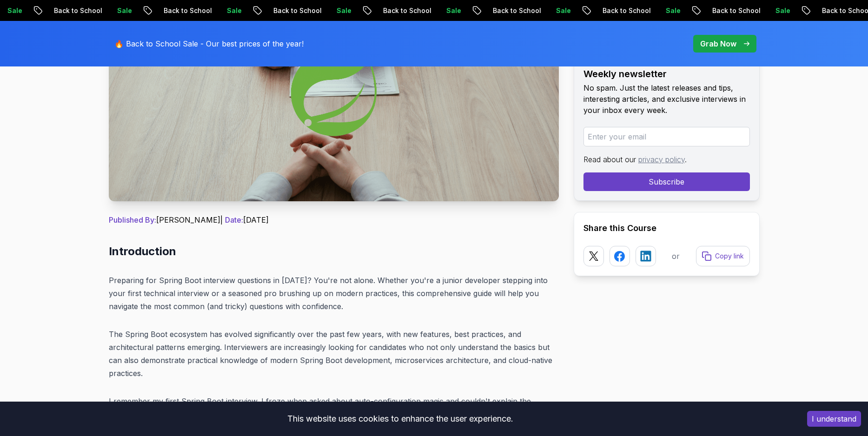  Describe the element at coordinates (718, 44) in the screenshot. I see `p: Grab Now` at that location.